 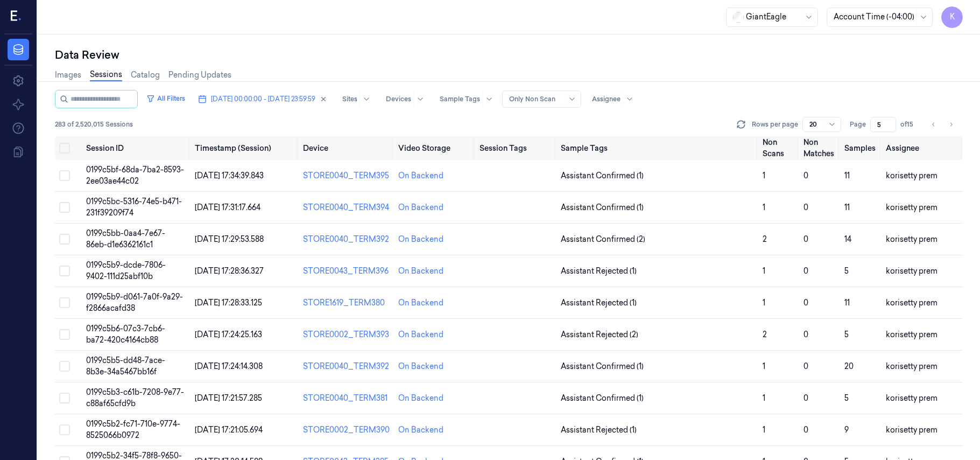 I want to click on nav: pagination, so click(x=943, y=124).